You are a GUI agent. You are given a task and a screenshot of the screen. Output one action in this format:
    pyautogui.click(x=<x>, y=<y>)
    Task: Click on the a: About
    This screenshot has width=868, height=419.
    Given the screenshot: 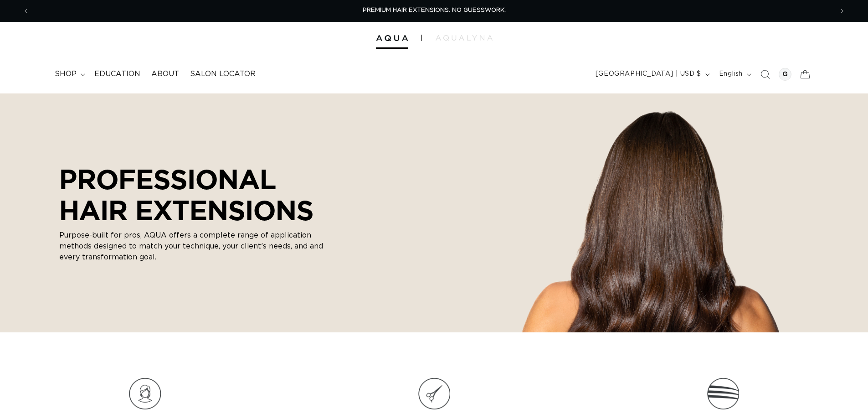 What is the action you would take?
    pyautogui.click(x=165, y=74)
    